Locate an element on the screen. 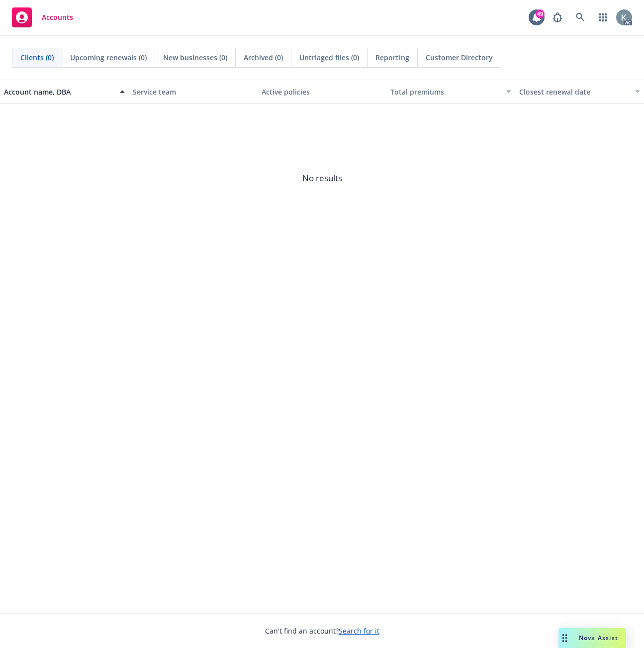 The image size is (644, 648). button: Total premiums is located at coordinates (451, 91).